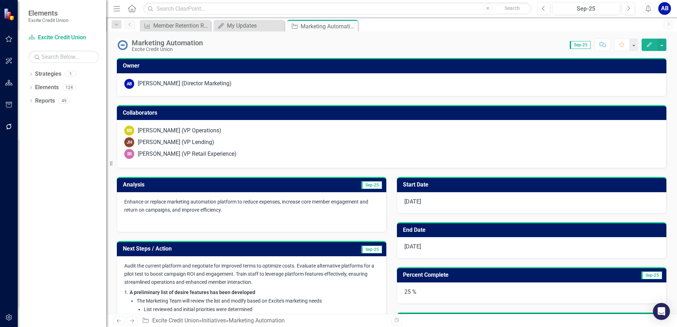  I want to click on button: Search, so click(512, 8).